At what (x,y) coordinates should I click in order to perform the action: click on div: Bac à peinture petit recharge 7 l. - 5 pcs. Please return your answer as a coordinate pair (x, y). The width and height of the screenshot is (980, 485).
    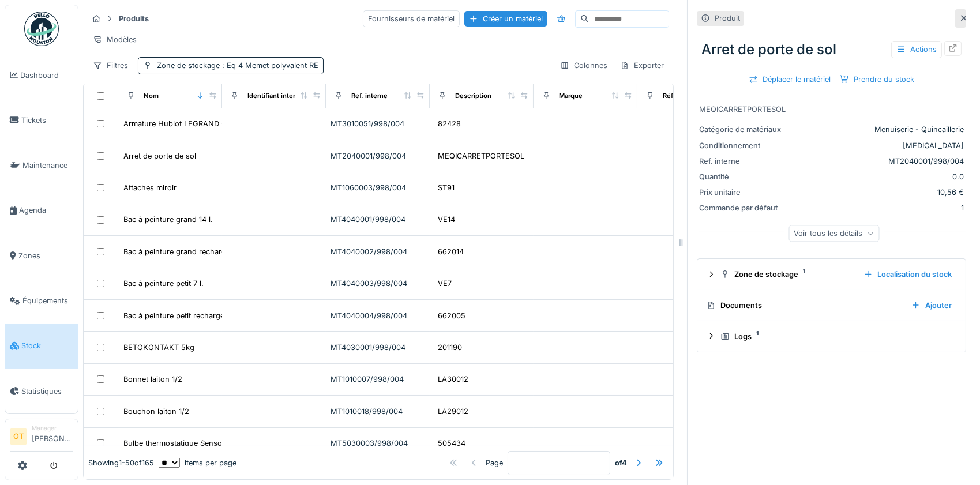
    Looking at the image, I should click on (194, 315).